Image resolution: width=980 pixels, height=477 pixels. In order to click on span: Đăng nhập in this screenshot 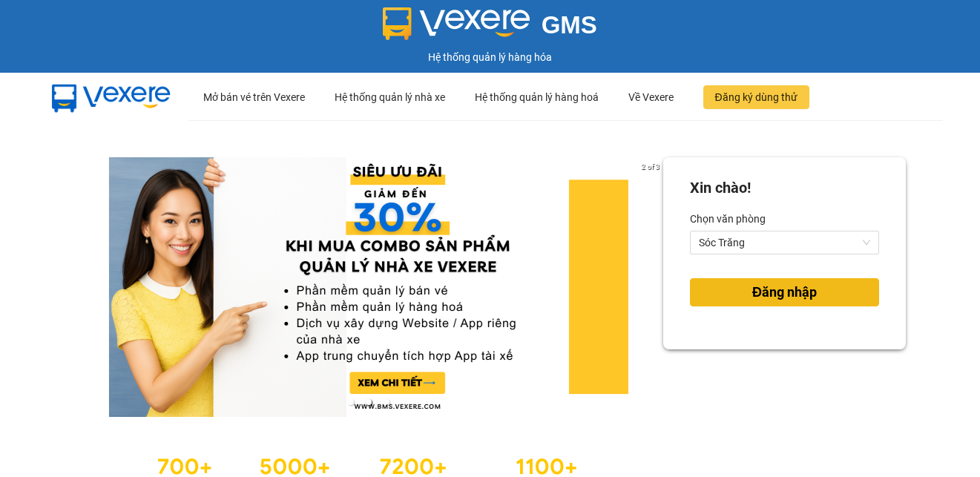, I will do `click(784, 292)`.